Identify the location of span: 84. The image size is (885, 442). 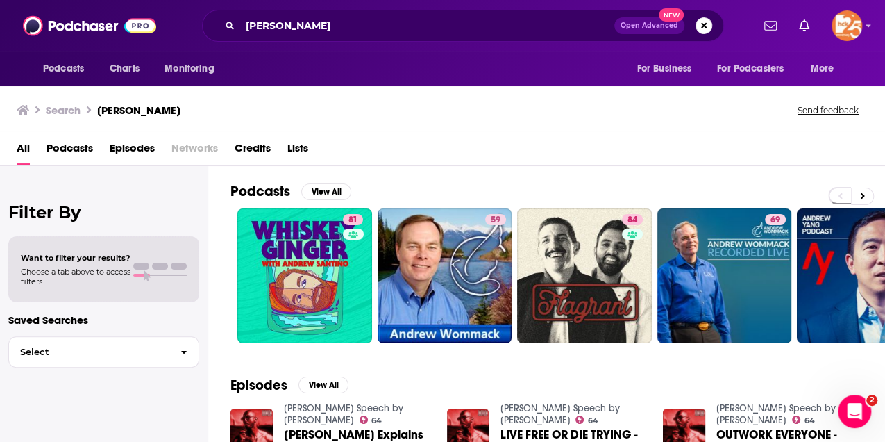
(633, 220).